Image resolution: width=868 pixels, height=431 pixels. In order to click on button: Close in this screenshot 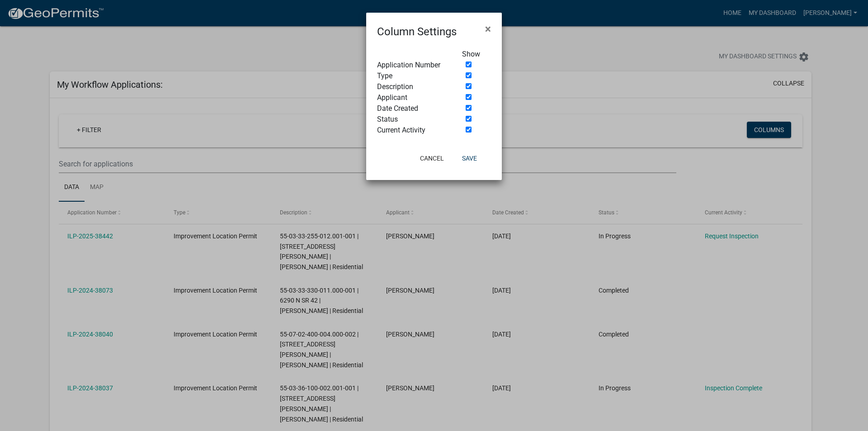, I will do `click(488, 29)`.